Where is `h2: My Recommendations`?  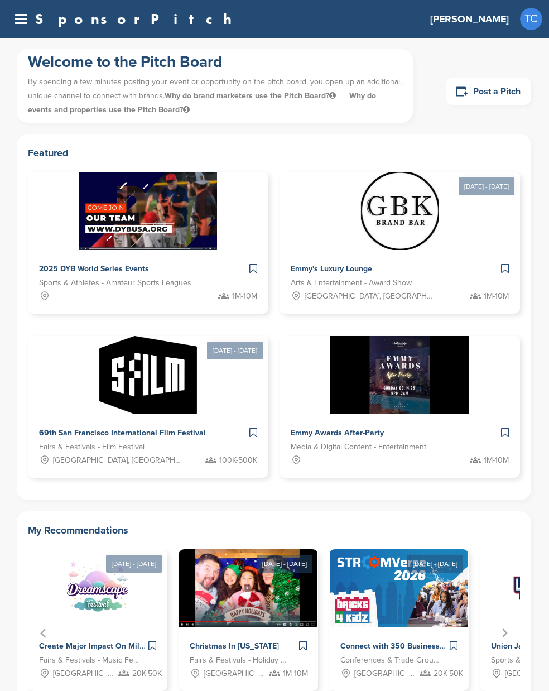
h2: My Recommendations is located at coordinates (274, 530).